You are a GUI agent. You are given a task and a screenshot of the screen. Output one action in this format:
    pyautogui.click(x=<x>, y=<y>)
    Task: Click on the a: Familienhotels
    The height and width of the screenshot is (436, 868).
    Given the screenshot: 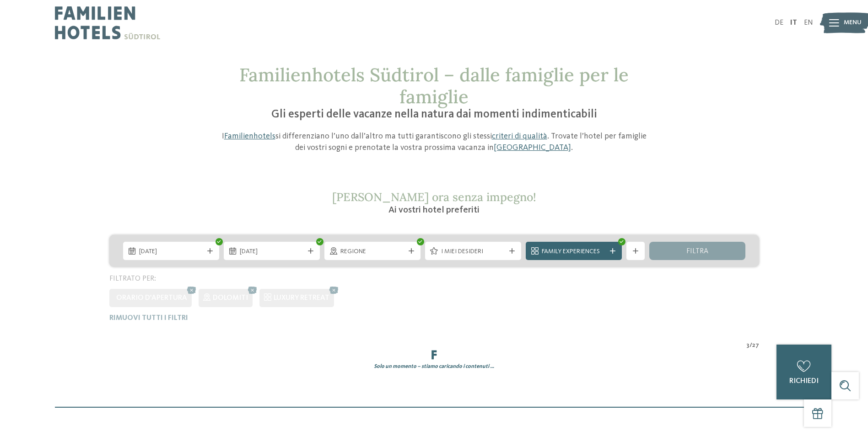 What is the action you would take?
    pyautogui.click(x=250, y=136)
    